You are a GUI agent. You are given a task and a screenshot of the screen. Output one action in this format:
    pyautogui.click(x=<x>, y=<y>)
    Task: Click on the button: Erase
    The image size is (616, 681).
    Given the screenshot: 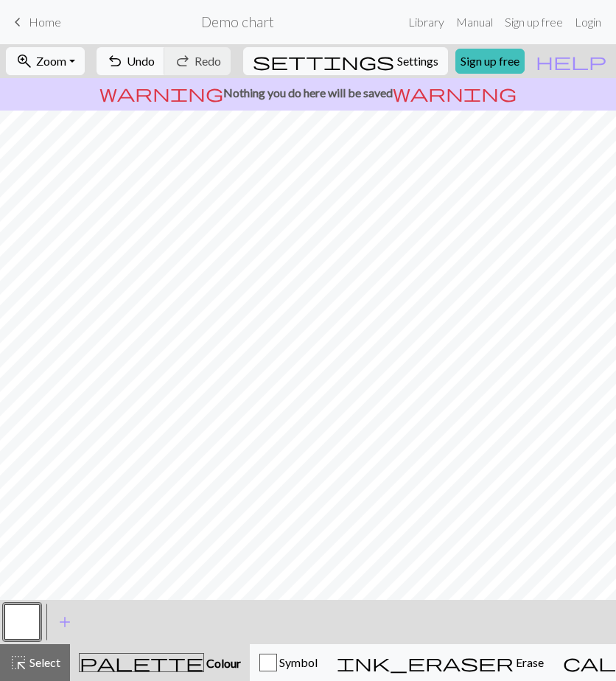 What is the action you would take?
    pyautogui.click(x=440, y=663)
    